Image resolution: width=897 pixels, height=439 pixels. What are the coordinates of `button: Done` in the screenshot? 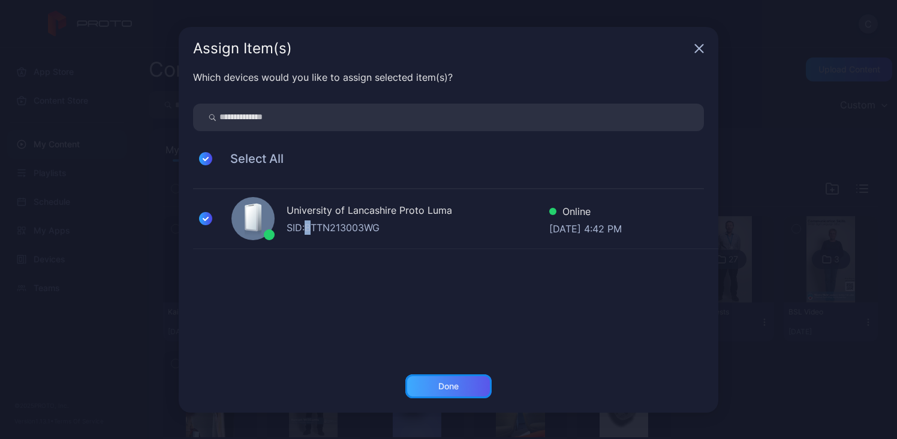 It's located at (448, 387).